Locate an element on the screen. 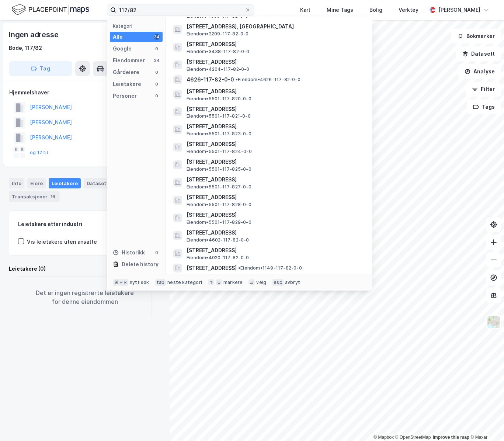 Image resolution: width=504 pixels, height=441 pixels. div: Google is located at coordinates (122, 49).